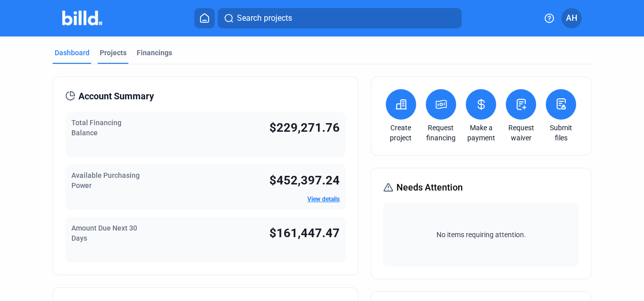 This screenshot has height=301, width=644. I want to click on div: Dashboard, so click(72, 53).